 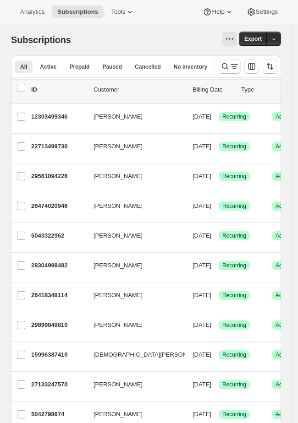 I want to click on span: Tools, so click(x=118, y=12).